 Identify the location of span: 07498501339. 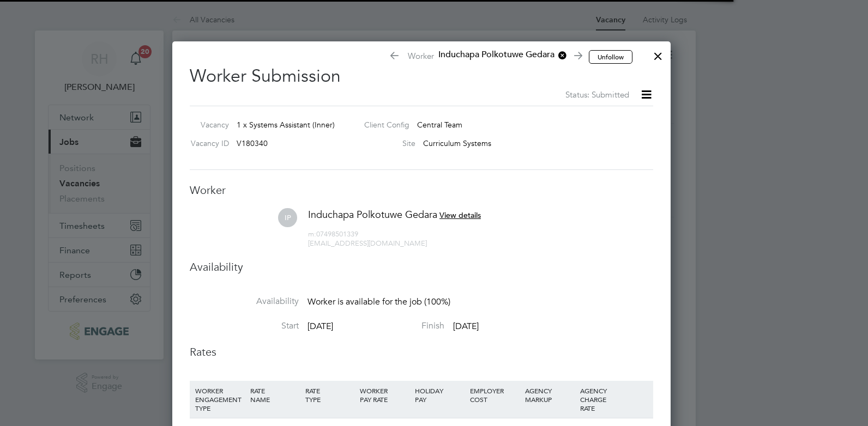
(333, 234).